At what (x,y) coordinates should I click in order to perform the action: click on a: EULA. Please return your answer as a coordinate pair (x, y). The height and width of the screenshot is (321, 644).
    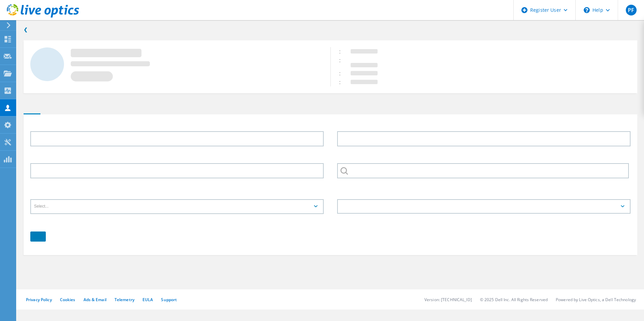
    Looking at the image, I should click on (148, 300).